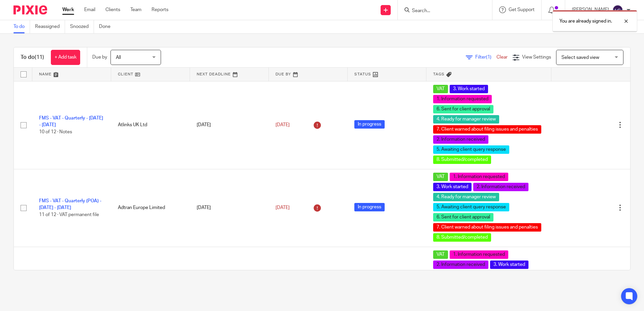 This screenshot has height=311, width=644. What do you see at coordinates (438, 75) in the screenshot?
I see `span: Tags` at bounding box center [438, 75].